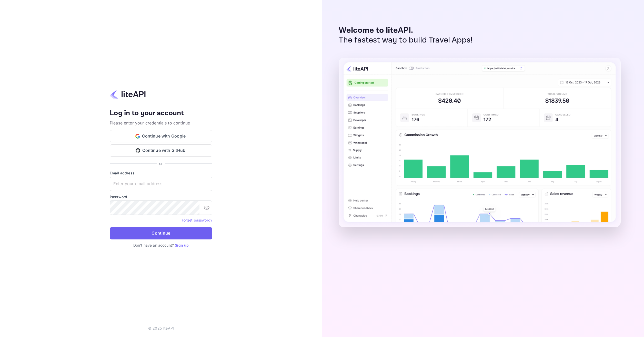  What do you see at coordinates (161, 113) in the screenshot?
I see `h4: Log in to your account` at bounding box center [161, 113].